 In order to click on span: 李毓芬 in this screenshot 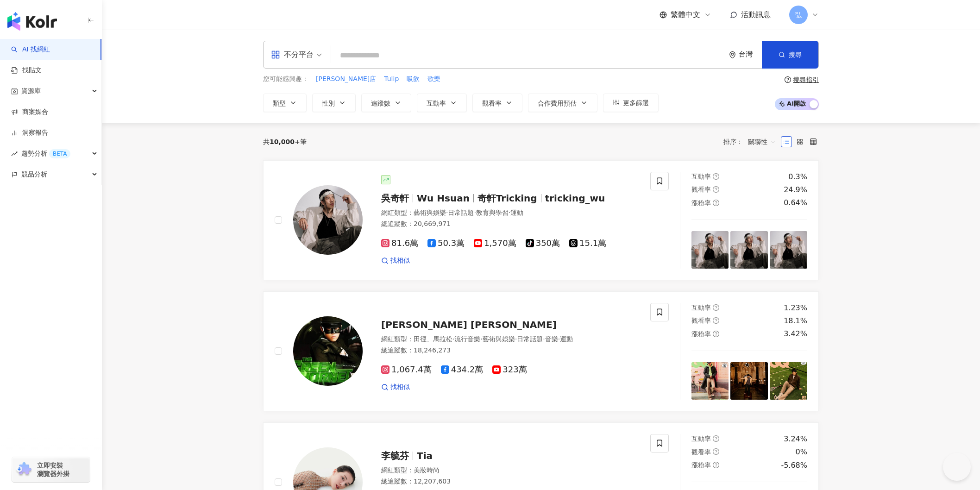, I will do `click(395, 456)`.